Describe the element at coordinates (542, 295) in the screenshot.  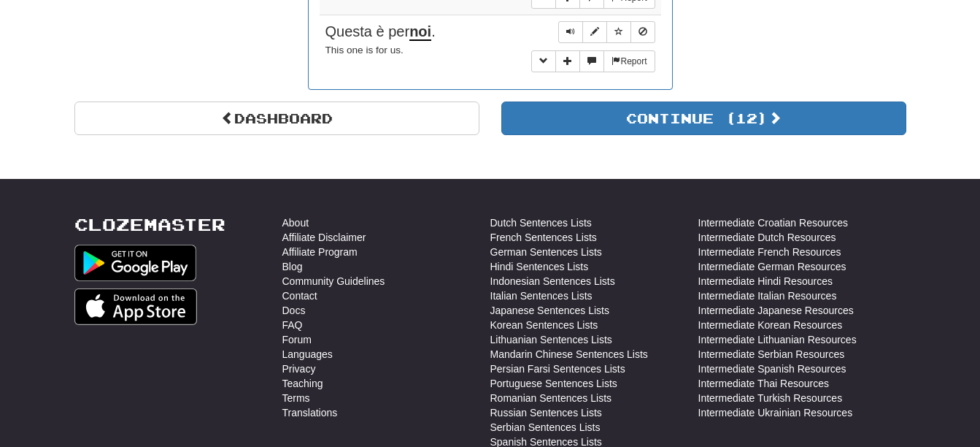
I see `a: Italian Sentences Lists` at that location.